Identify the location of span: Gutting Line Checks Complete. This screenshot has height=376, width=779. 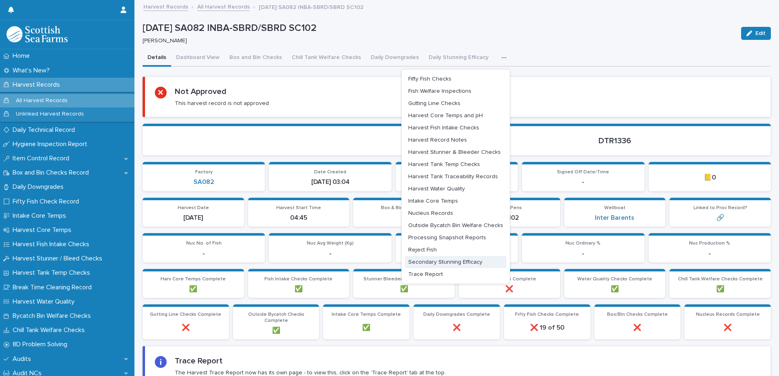
(185, 315).